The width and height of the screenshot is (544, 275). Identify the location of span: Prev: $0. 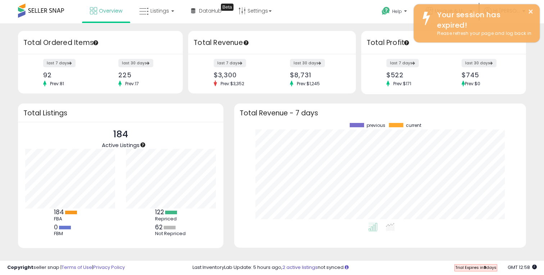
(472, 83).